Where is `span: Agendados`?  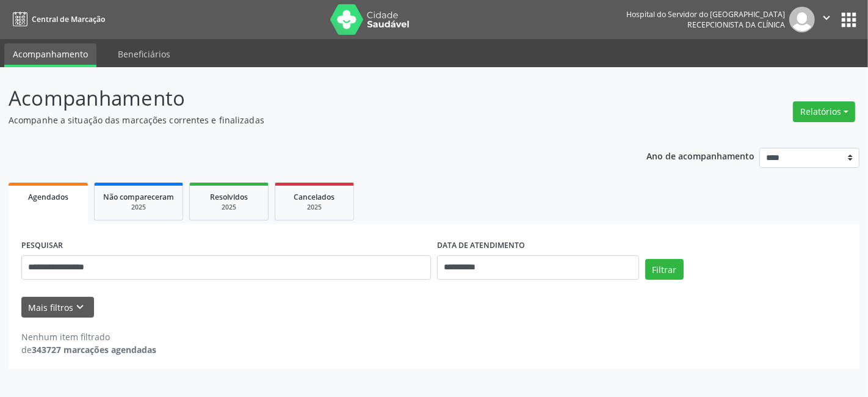 span: Agendados is located at coordinates (48, 197).